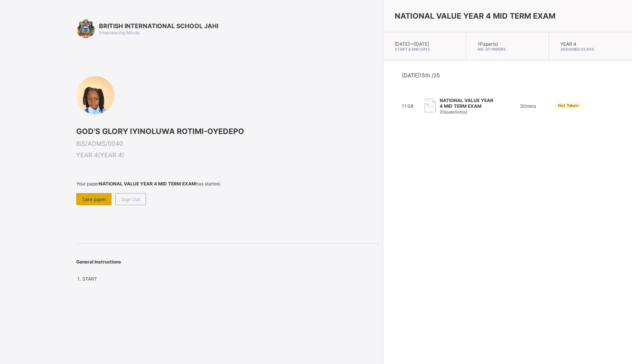 The image size is (632, 364). I want to click on span: 30 mins, so click(528, 106).